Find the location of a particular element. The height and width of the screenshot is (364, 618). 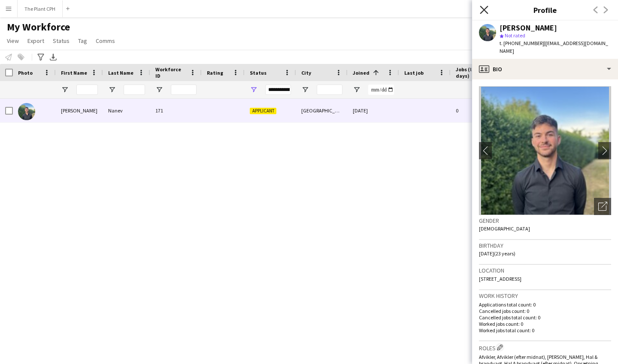

span: Joined is located at coordinates (361, 73).